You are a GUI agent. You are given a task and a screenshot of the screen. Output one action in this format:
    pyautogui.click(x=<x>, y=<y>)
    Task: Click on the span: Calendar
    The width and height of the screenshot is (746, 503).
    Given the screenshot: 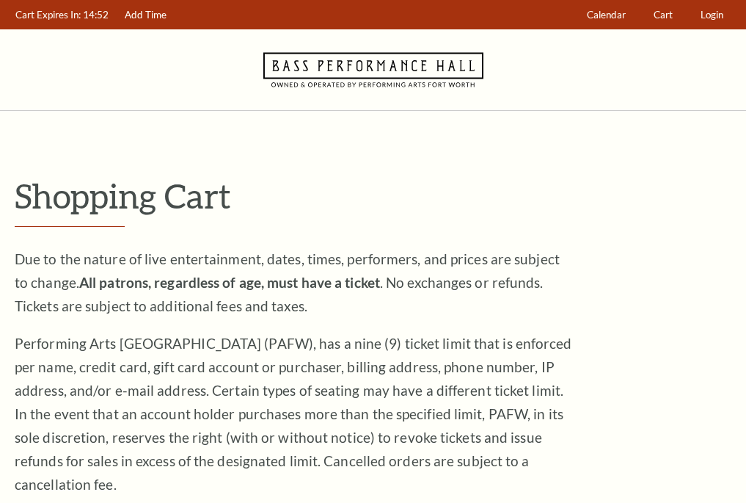 What is the action you would take?
    pyautogui.click(x=606, y=15)
    